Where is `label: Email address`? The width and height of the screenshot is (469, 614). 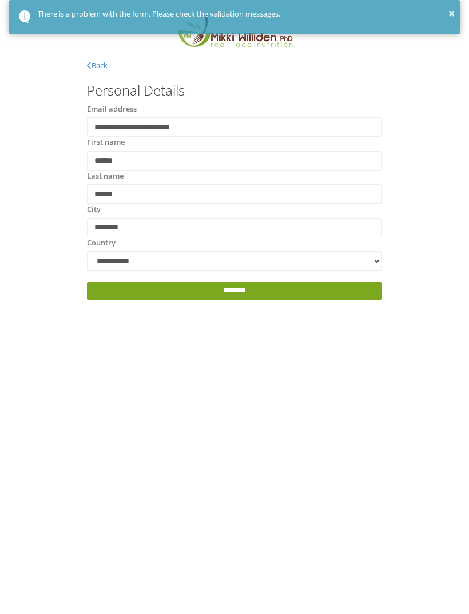
label: Email address is located at coordinates (112, 109).